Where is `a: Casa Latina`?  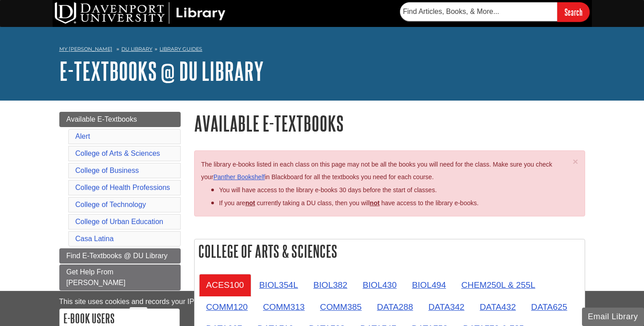 a: Casa Latina is located at coordinates (94, 238).